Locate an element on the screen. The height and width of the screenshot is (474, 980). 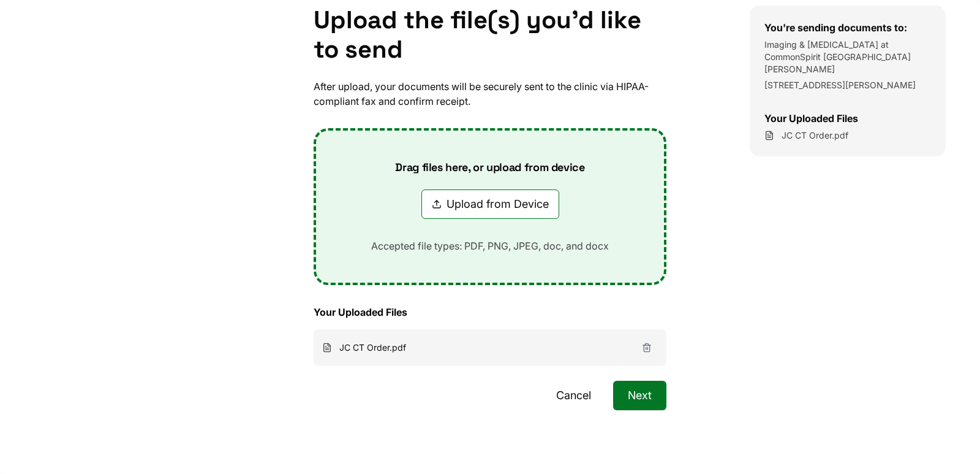
p: Accepted file types: PDF, PNG, JPEG, doc, and docx is located at coordinates (490, 246).